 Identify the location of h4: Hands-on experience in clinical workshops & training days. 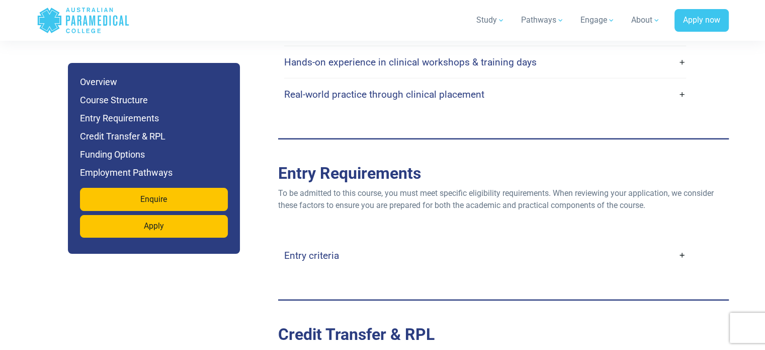
(411, 62).